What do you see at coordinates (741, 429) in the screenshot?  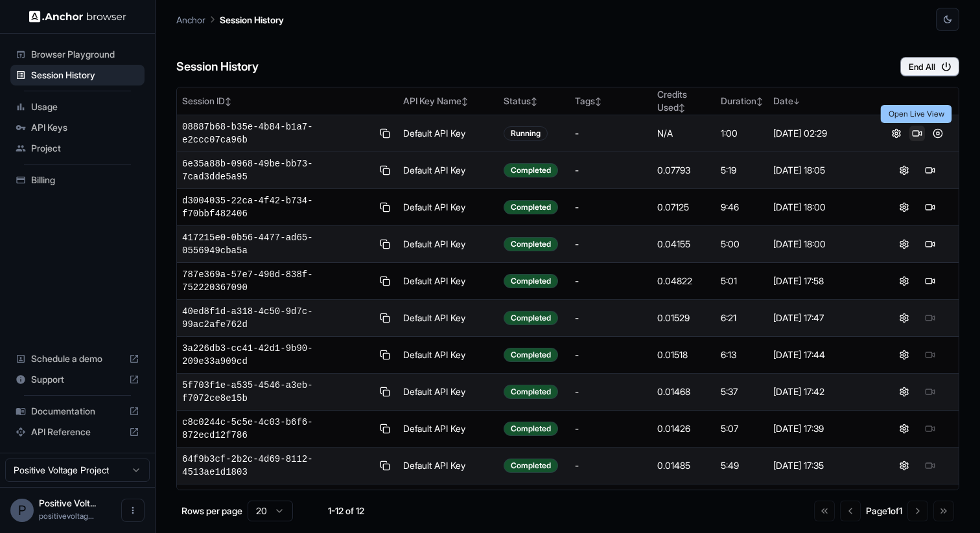 I see `div: 5:07` at bounding box center [741, 429].